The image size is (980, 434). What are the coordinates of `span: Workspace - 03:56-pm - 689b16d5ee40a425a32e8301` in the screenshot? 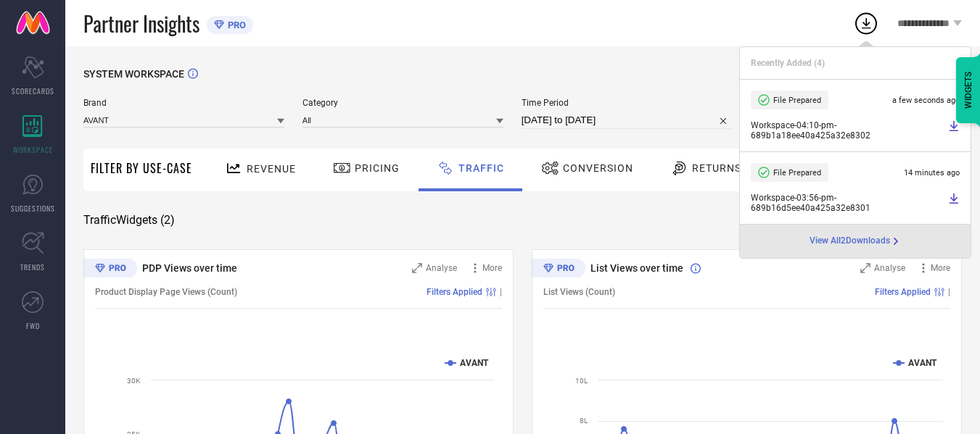 It's located at (847, 203).